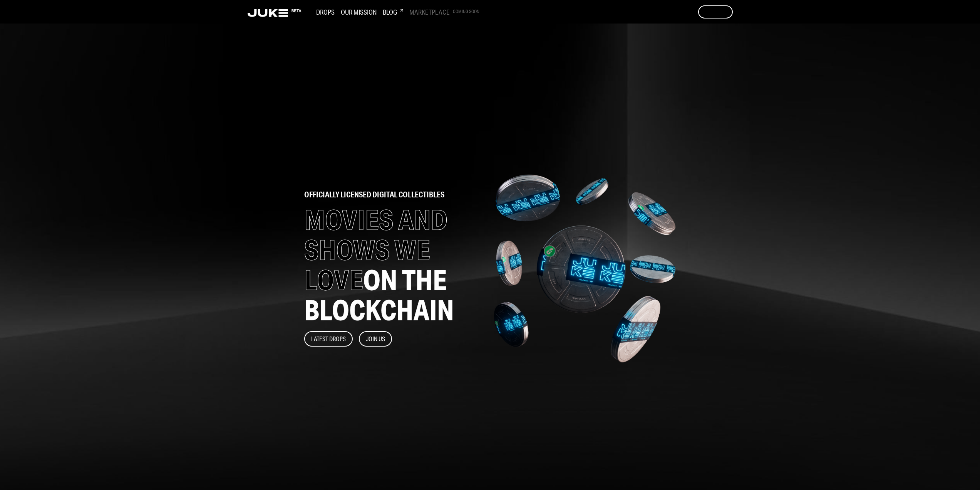 The image size is (980, 490). What do you see at coordinates (375, 339) in the screenshot?
I see `button: Join Us` at bounding box center [375, 339].